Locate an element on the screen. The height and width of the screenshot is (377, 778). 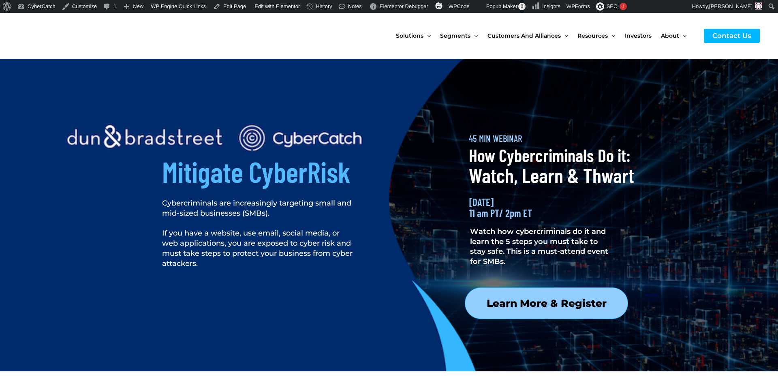
a: Contact Us is located at coordinates (732, 36).